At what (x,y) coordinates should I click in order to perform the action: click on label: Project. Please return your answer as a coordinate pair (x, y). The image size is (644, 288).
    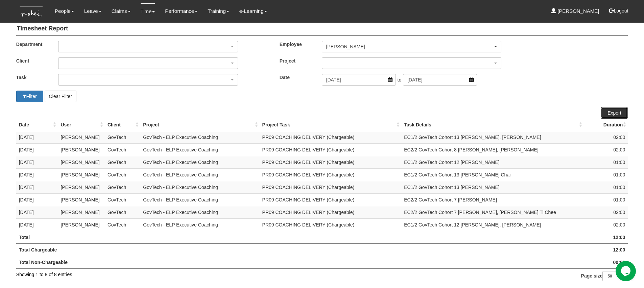
    Looking at the image, I should click on (295, 61).